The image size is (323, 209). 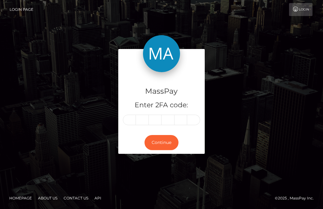 What do you see at coordinates (161, 105) in the screenshot?
I see `h5: Enter 2FA code:` at bounding box center [161, 105].